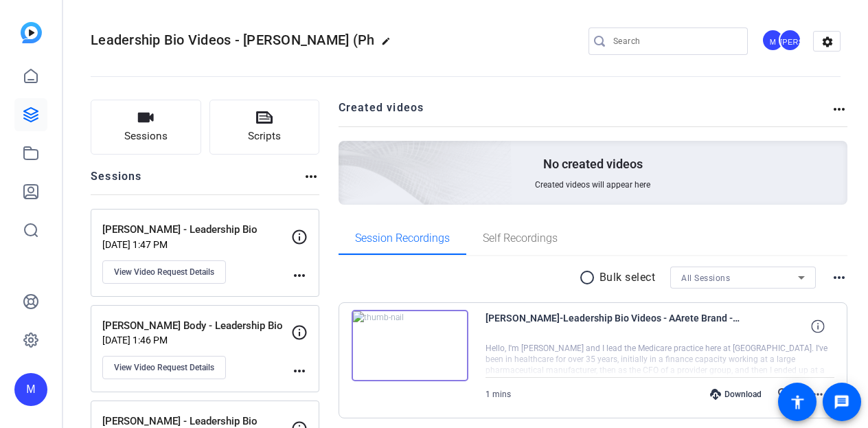 Image resolution: width=868 pixels, height=428 pixels. I want to click on p: No created videos, so click(593, 164).